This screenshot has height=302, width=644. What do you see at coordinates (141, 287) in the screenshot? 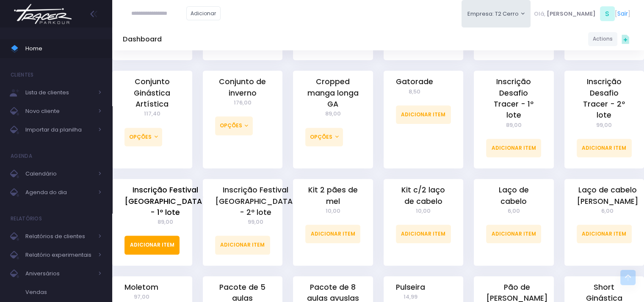
I see `a: Moletom` at bounding box center [141, 287].